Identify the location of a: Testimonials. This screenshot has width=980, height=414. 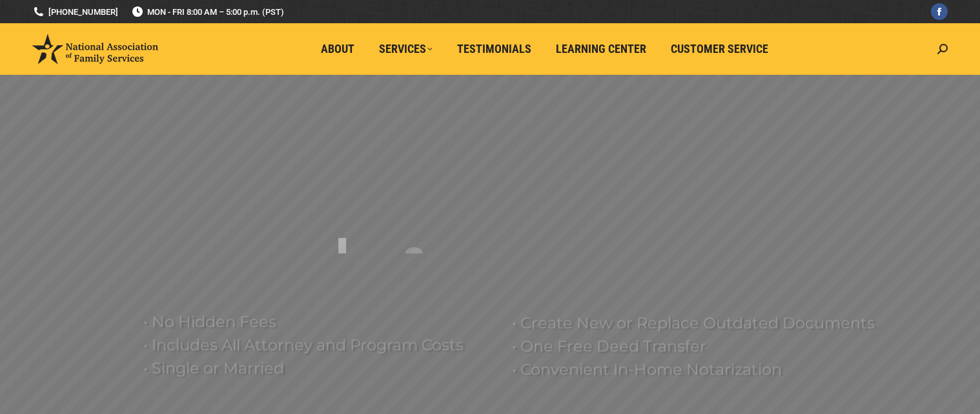
(494, 49).